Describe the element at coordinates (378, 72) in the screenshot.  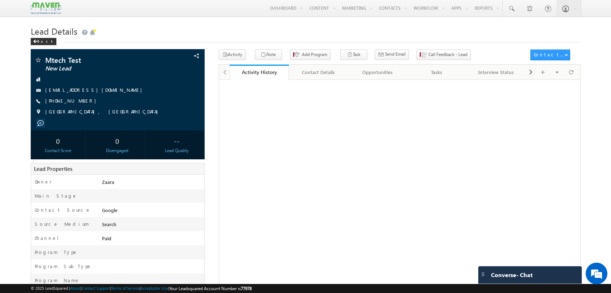
I see `a: Opportunities` at that location.